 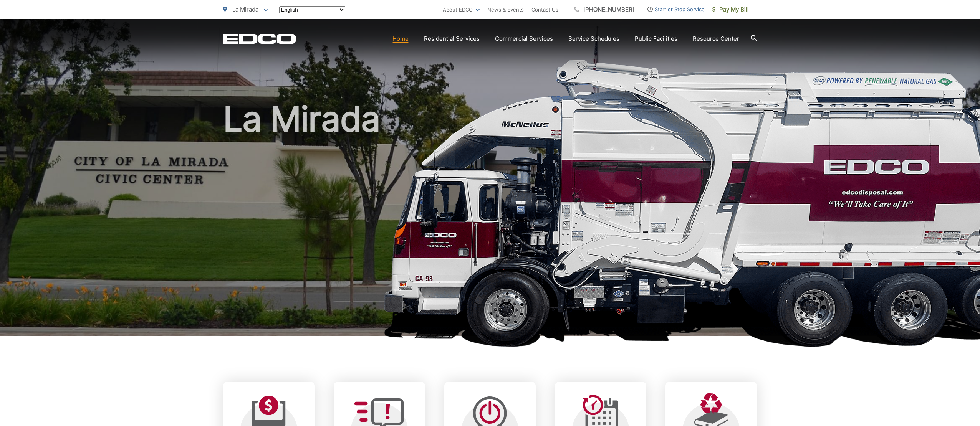 I want to click on a: Resource Center, so click(x=716, y=39).